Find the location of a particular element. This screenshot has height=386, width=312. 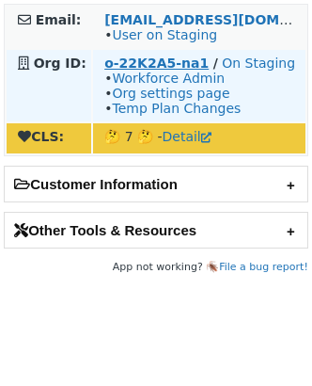

a: o-22K2A5-na1 is located at coordinates (156, 63).